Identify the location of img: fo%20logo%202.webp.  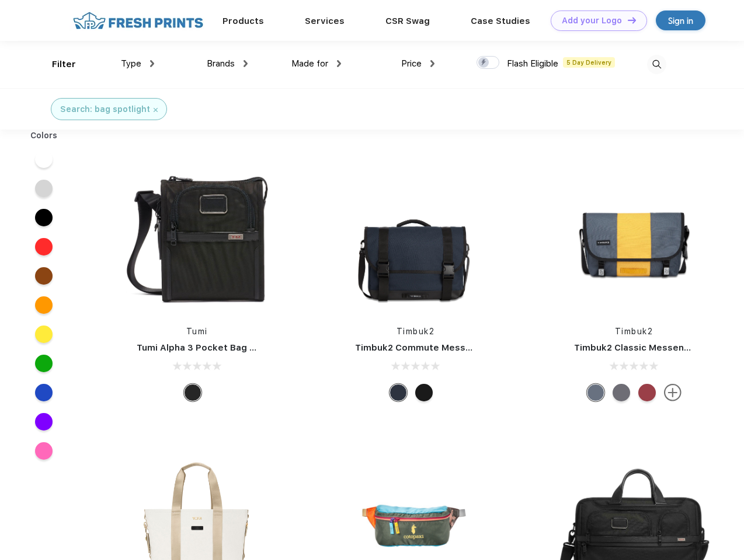
(137, 21).